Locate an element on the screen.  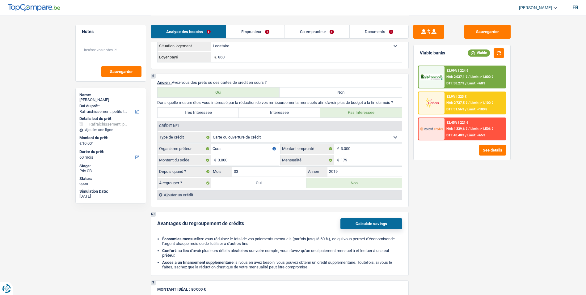
h5: Notes is located at coordinates (111, 31).